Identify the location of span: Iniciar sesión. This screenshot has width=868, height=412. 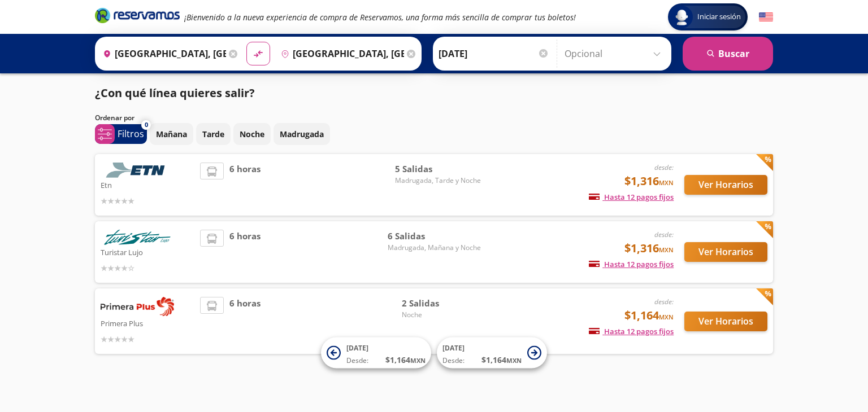
(719, 17).